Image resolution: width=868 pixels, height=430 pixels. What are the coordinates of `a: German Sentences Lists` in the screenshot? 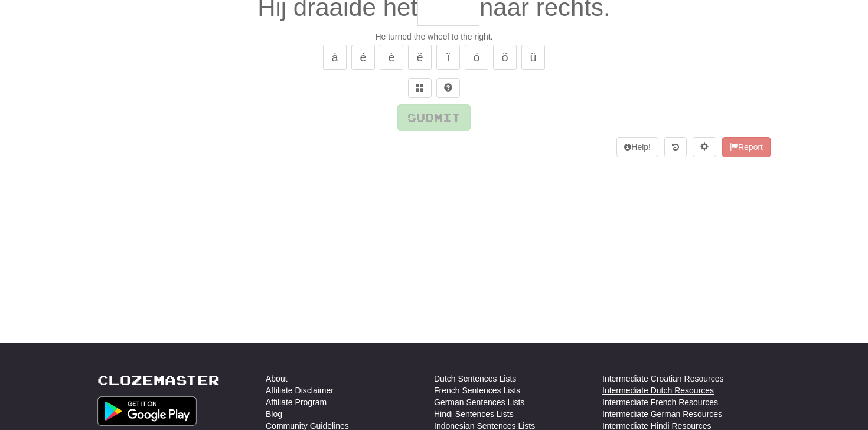 It's located at (479, 402).